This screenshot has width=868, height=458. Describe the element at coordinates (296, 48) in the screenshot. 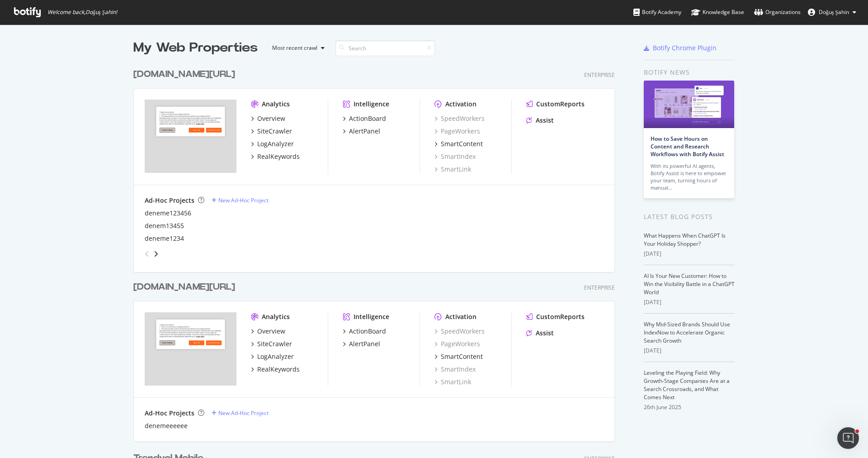

I see `button: Most recent crawl` at that location.